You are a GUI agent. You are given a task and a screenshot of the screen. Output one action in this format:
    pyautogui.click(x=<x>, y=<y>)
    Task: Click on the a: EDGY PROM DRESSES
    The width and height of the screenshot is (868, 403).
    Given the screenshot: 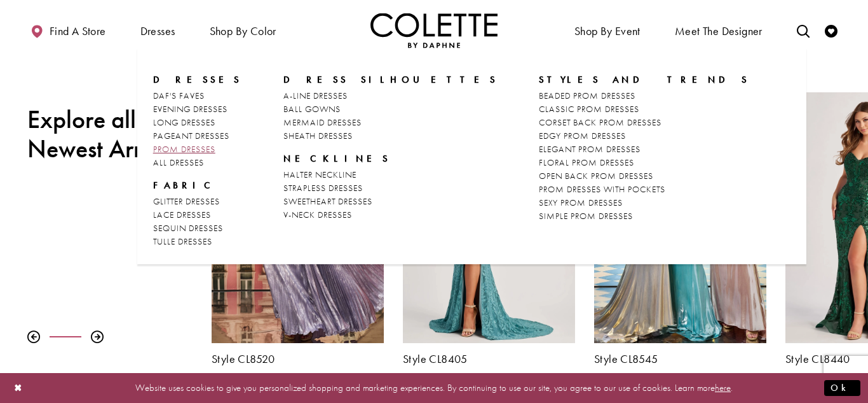 What is the action you would take?
    pyautogui.click(x=644, y=136)
    